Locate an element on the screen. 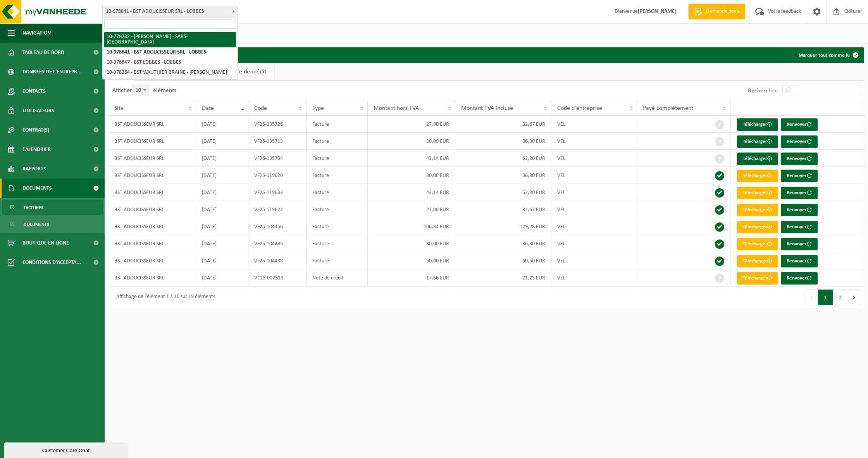 This screenshot has width=868, height=458. li: 10-978841 - BST ADOUCISSEUR SRL - LOBBES is located at coordinates (170, 53).